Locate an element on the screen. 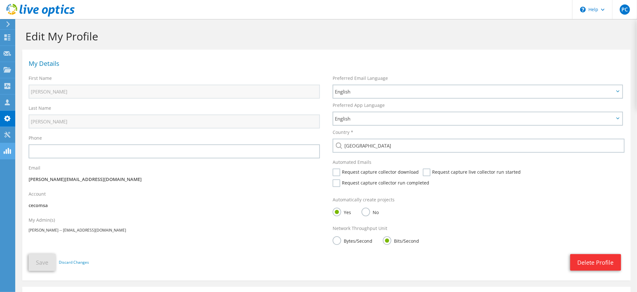  label: Preferred Email Language is located at coordinates (361, 78).